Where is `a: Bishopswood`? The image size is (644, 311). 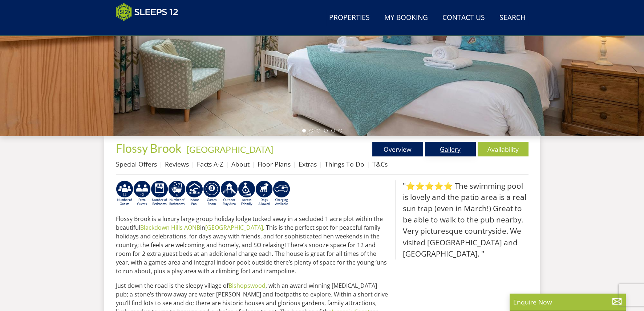
a: Bishopswood is located at coordinates (247, 286).